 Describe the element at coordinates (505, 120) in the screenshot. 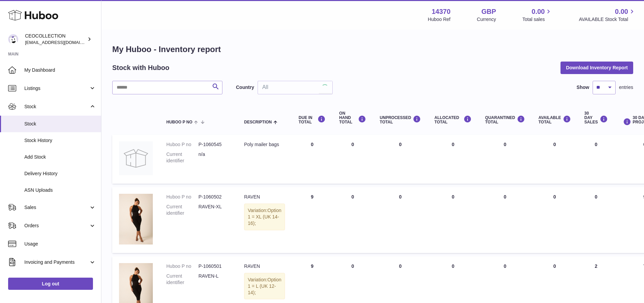

I see `div: QUARANTINED Total` at that location.